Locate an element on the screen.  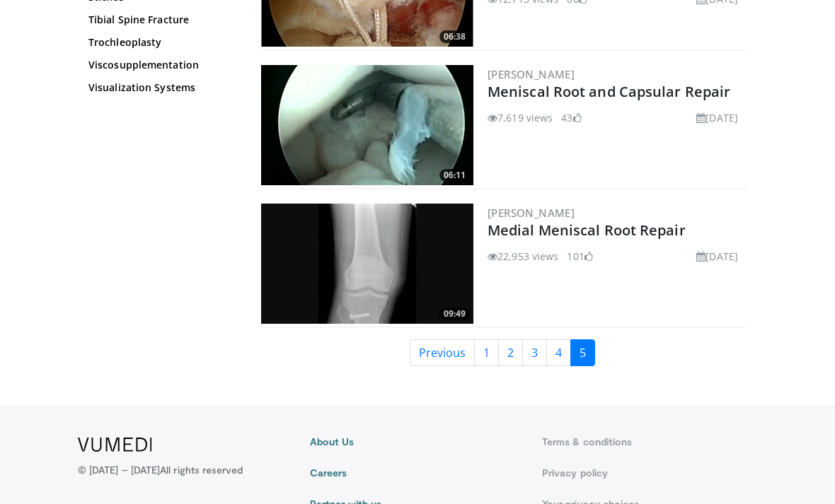
span: 09:49 is located at coordinates (454, 314).